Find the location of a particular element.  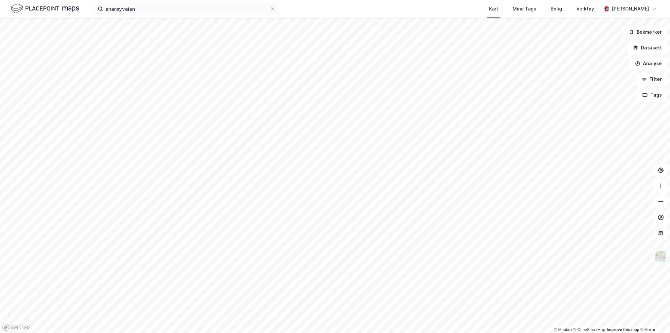

a: Improve this map is located at coordinates (623, 329).